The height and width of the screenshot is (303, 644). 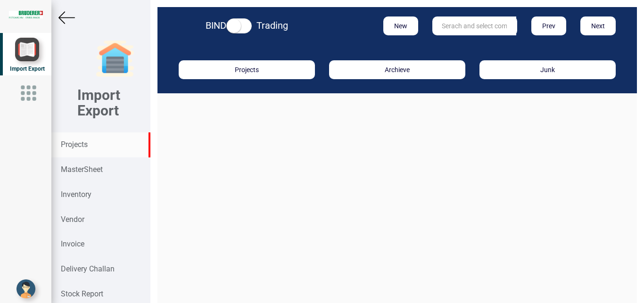 I want to click on strong: Projects, so click(x=74, y=144).